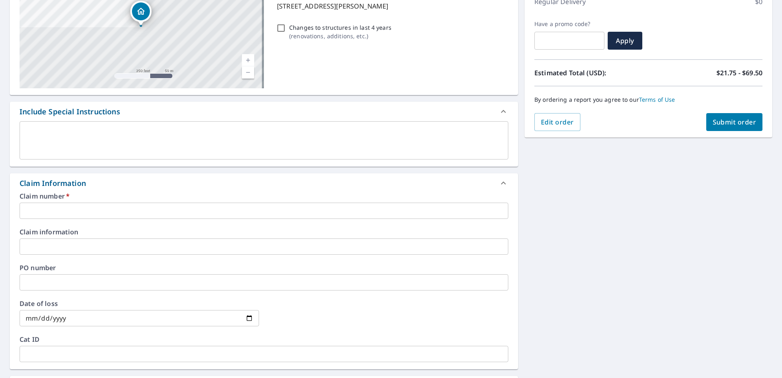 The height and width of the screenshot is (378, 782). What do you see at coordinates (264, 268) in the screenshot?
I see `label: PO number` at bounding box center [264, 268].